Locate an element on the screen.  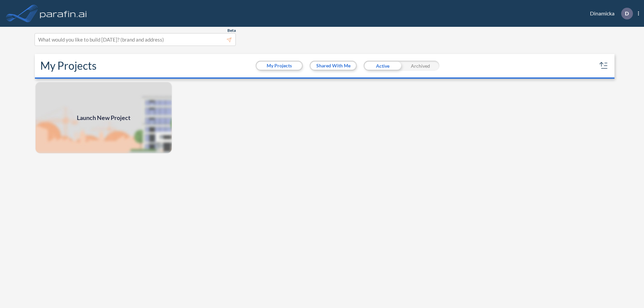
button: My Projects is located at coordinates (279, 65).